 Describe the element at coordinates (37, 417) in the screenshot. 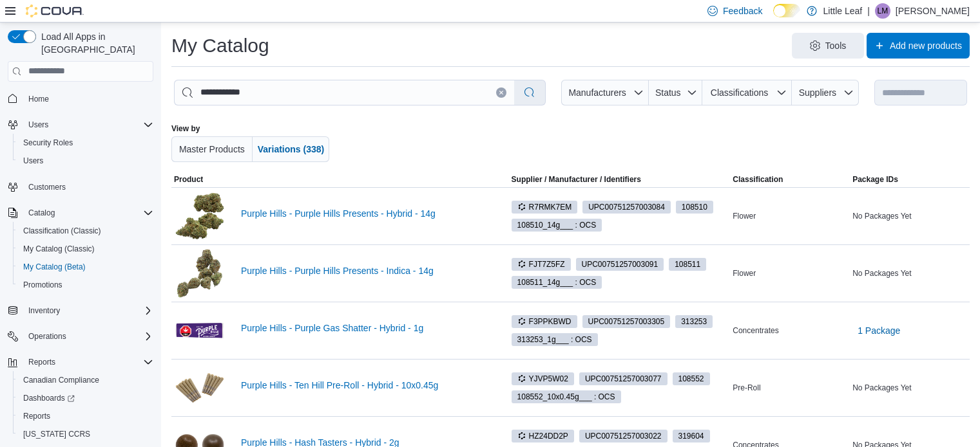

I see `a: Reports` at that location.